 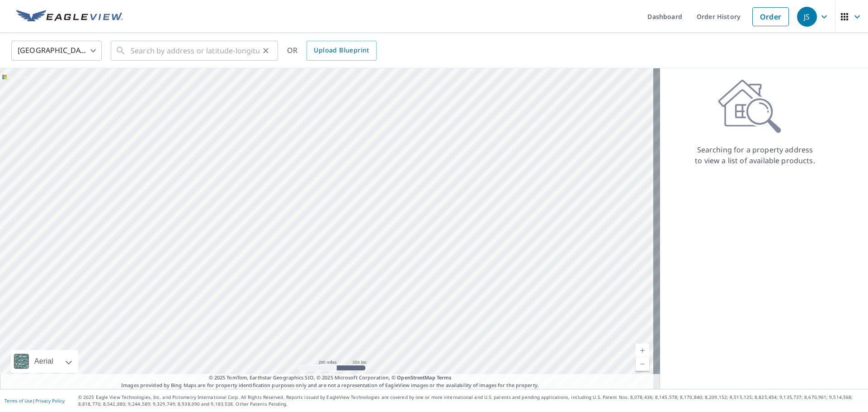 I want to click on p: Searching for a property address to view a list of available products., so click(x=755, y=155).